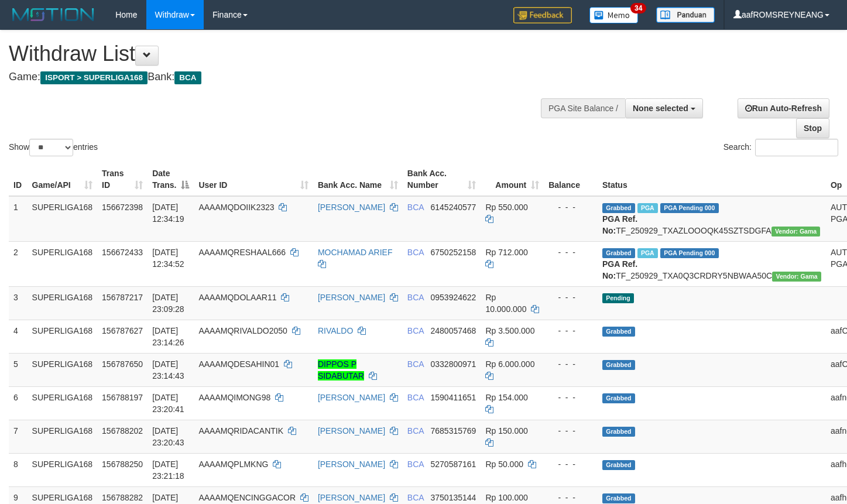  I want to click on th: Trans ID: activate to sort column ascending, so click(123, 179).